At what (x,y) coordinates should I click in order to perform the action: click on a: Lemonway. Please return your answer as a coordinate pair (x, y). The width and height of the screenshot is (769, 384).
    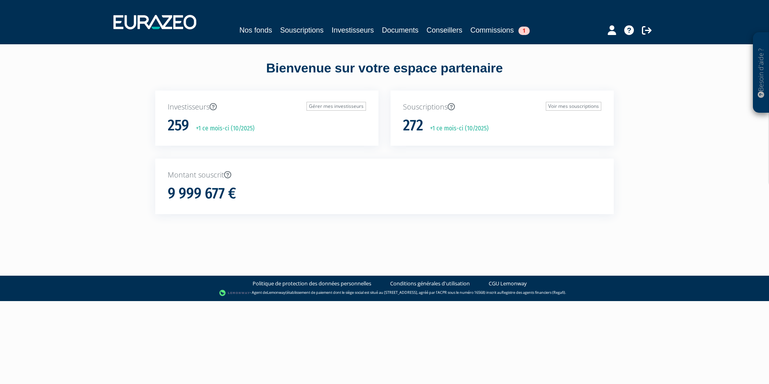
    Looking at the image, I should click on (276, 292).